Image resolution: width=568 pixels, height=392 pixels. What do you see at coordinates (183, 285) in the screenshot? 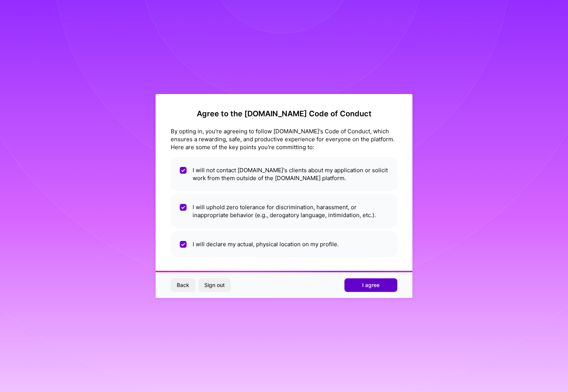
I see `span: Back` at bounding box center [183, 285].